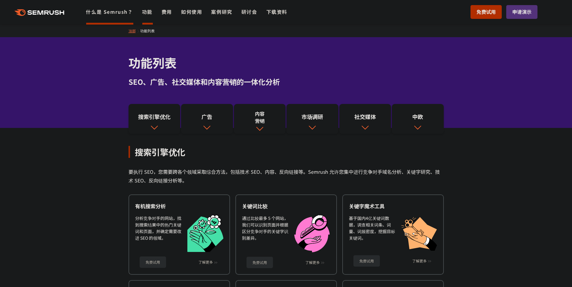 This screenshot has height=287, width=572. Describe the element at coordinates (521, 12) in the screenshot. I see `font: 申请演示` at that location.